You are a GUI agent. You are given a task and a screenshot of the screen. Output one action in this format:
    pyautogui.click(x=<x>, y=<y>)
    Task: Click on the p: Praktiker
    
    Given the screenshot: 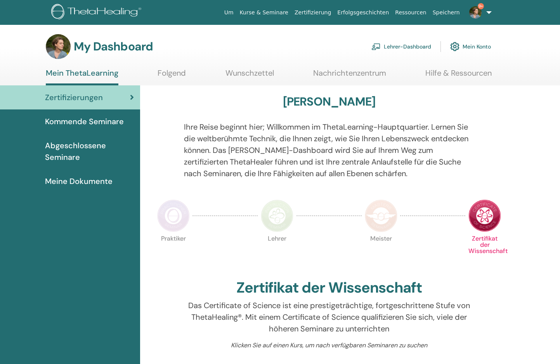 What is the action you would take?
    pyautogui.click(x=173, y=252)
    